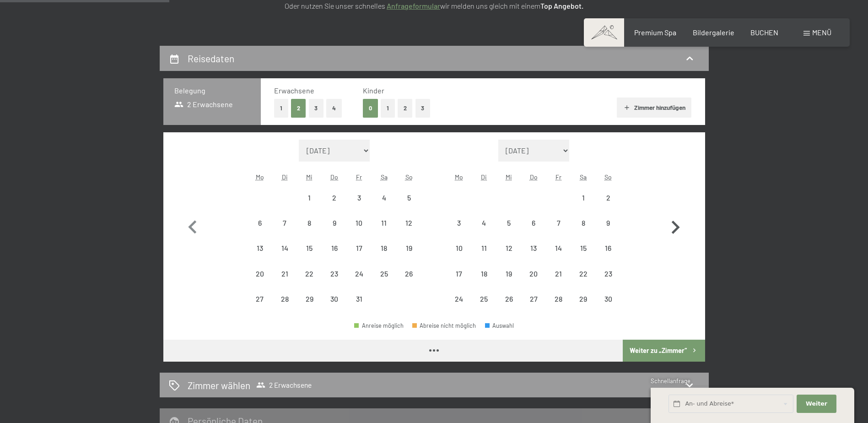  Describe the element at coordinates (582, 177) in the screenshot. I see `abbr: Samstag` at that location.